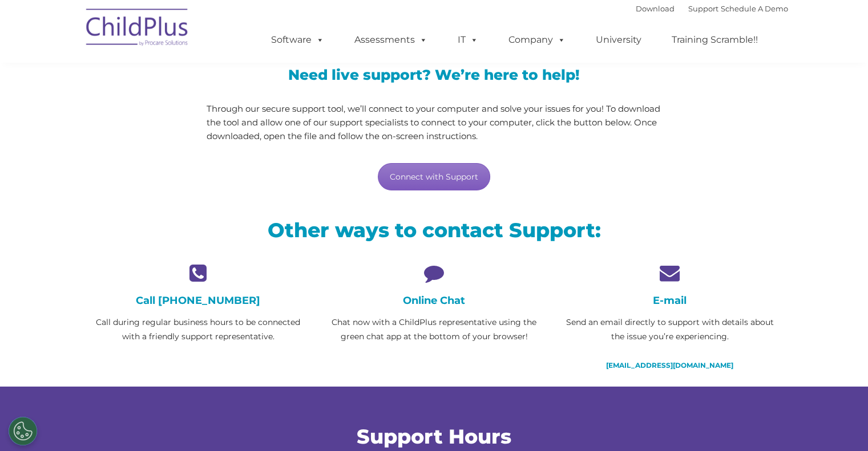 The height and width of the screenshot is (451, 868). Describe the element at coordinates (434, 329) in the screenshot. I see `p: Chat now with a ChildPlus representative using the green chat app at the bottom of your browser!` at that location.